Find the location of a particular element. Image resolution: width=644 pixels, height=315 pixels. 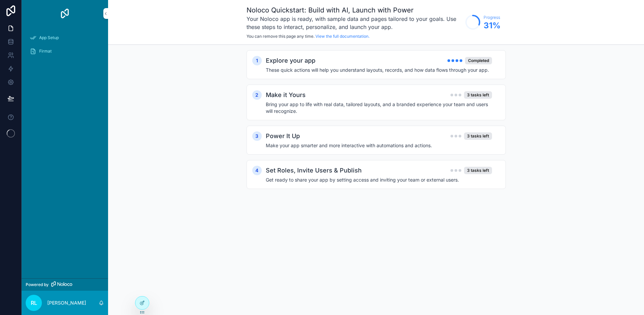

h1: Noloco Quickstart: Build with AI, Launch with Power is located at coordinates (354, 10).